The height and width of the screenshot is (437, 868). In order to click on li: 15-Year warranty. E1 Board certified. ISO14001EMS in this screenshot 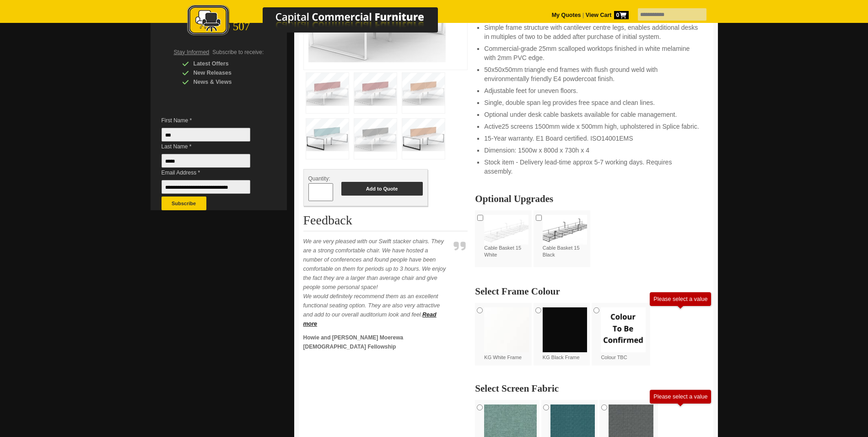, I will do `click(592, 138)`.